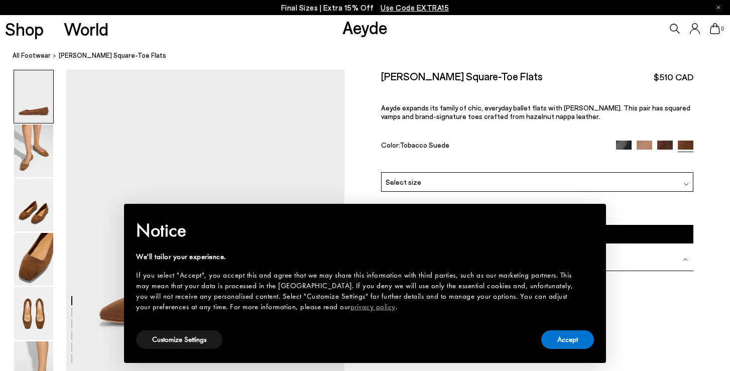 The width and height of the screenshot is (730, 371). Describe the element at coordinates (34, 313) in the screenshot. I see `img: Ida Suede Square-Toe Flats - Image 5` at that location.